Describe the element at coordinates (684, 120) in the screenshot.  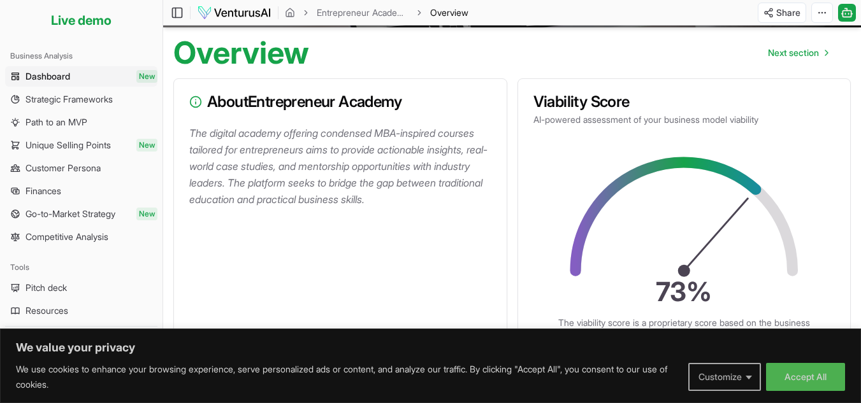
I see `p: AI-powered assessment of your business model viability` at that location.